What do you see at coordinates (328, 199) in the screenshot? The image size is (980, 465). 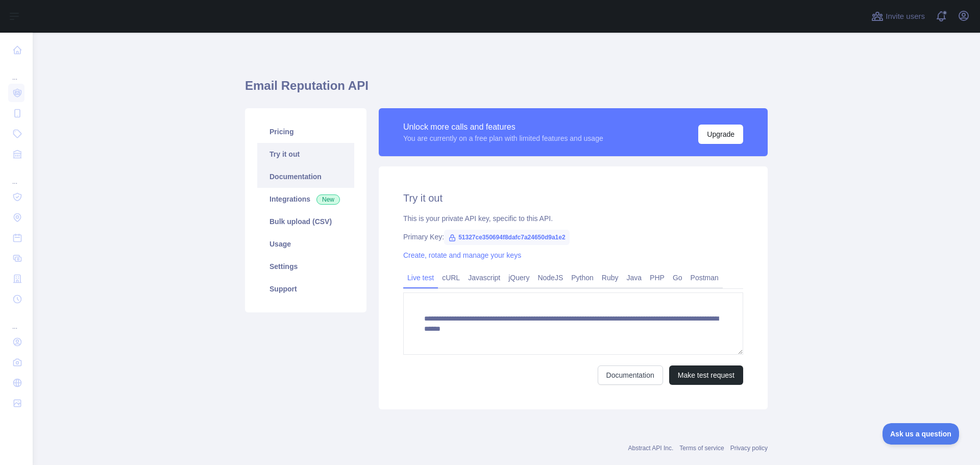 I see `span: New` at bounding box center [328, 199].